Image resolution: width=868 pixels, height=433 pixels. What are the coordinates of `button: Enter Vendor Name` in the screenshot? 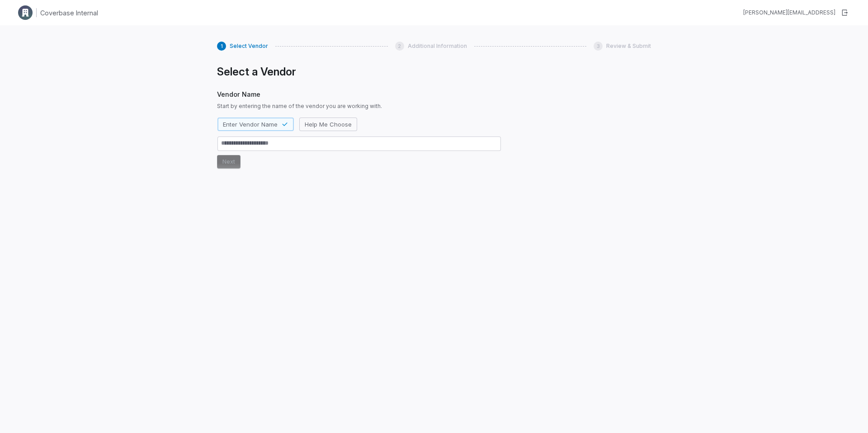 It's located at (255, 124).